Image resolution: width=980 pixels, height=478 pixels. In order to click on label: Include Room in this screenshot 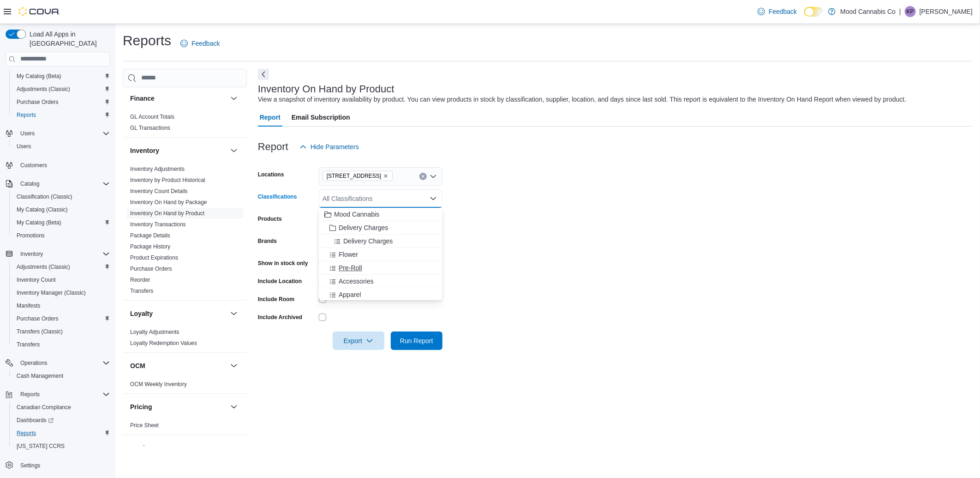, I will do `click(276, 299)`.